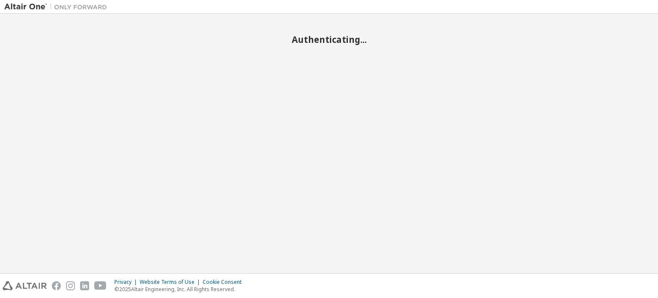 This screenshot has height=298, width=658. What do you see at coordinates (329, 39) in the screenshot?
I see `h2: Authenticating...` at bounding box center [329, 39].